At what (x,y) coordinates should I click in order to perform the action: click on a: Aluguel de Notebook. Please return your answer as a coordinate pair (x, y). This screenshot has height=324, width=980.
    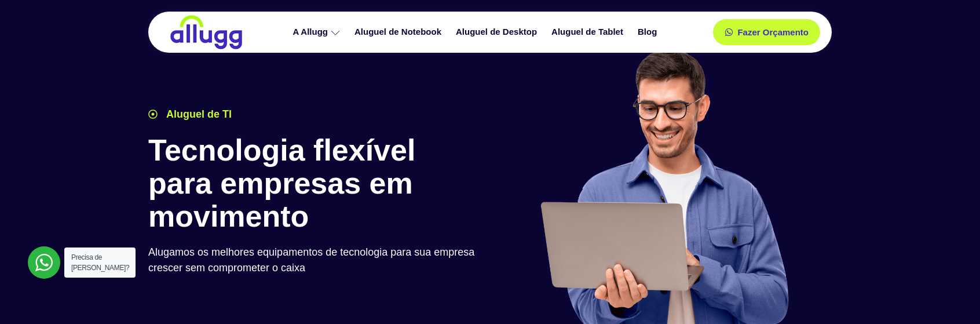
    Looking at the image, I should click on (399, 32).